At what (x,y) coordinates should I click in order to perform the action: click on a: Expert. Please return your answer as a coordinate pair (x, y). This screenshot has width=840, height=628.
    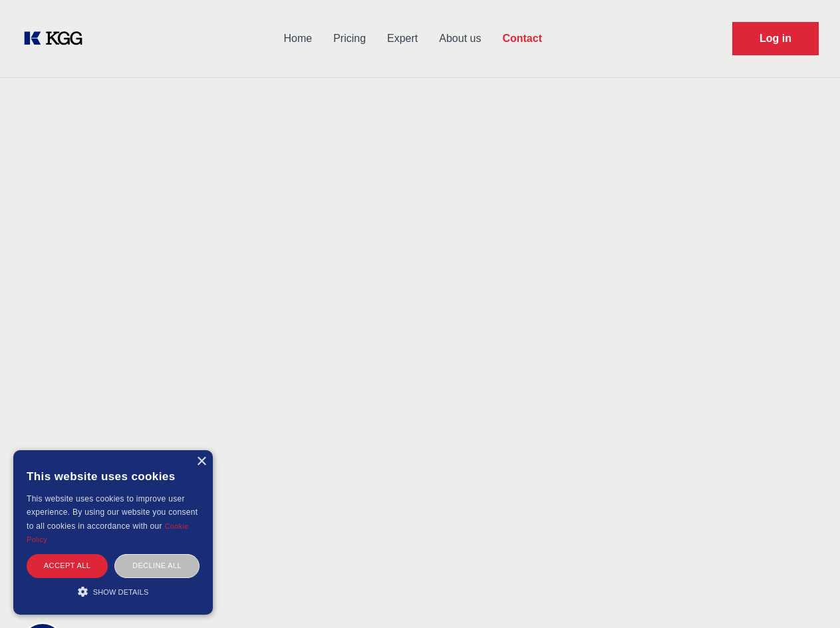
    Looking at the image, I should click on (403, 39).